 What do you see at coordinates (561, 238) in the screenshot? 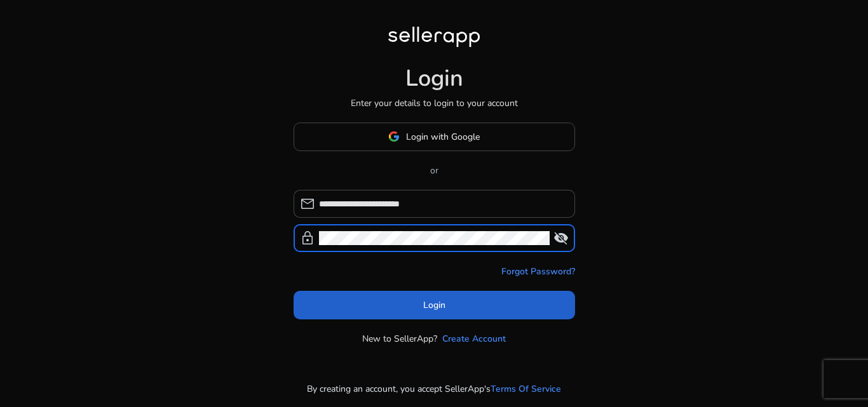
I see `span: visibility_off` at bounding box center [561, 238].